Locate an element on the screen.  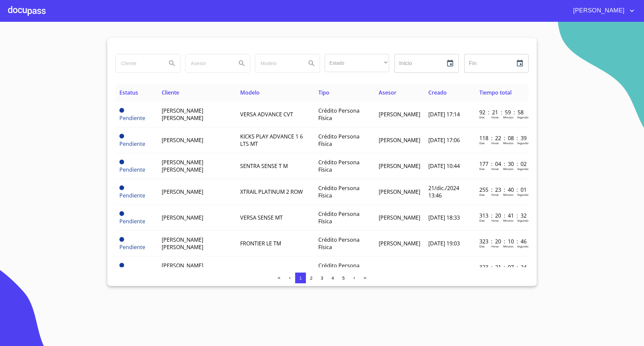
span: VERSA SENSE MT is located at coordinates (261, 217).